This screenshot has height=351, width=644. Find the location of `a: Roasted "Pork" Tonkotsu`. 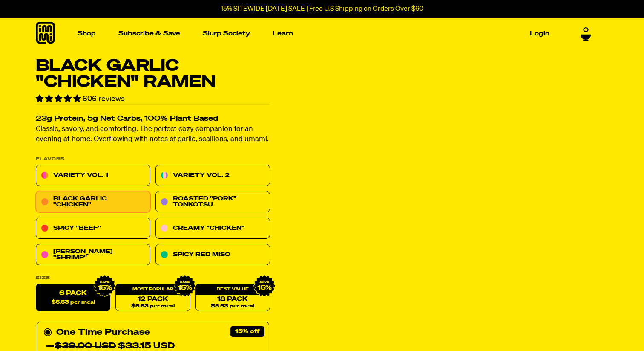

a: Roasted "Pork" Tonkotsu is located at coordinates (213, 202).